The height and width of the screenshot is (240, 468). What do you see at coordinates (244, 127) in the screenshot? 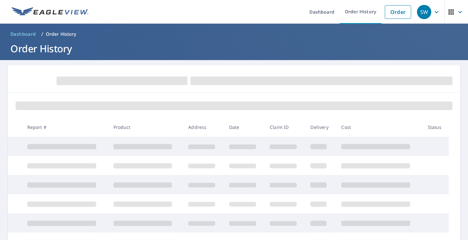
I see `th: Date` at bounding box center [244, 127].